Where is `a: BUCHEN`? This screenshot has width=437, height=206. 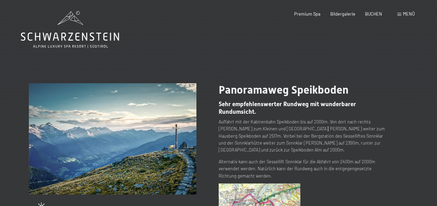 a: BUCHEN is located at coordinates (373, 14).